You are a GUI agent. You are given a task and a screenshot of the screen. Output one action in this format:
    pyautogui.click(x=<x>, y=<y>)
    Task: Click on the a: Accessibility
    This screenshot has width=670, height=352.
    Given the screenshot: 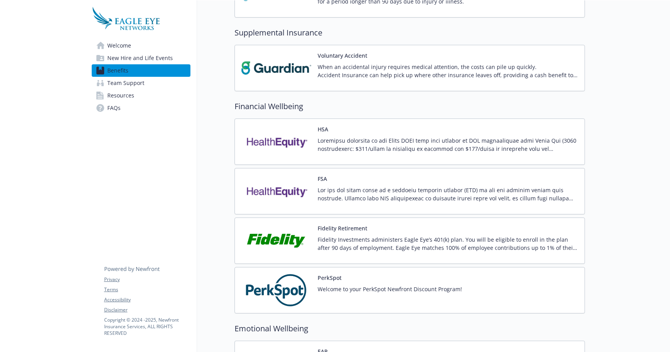 What is the action you would take?
    pyautogui.click(x=147, y=300)
    